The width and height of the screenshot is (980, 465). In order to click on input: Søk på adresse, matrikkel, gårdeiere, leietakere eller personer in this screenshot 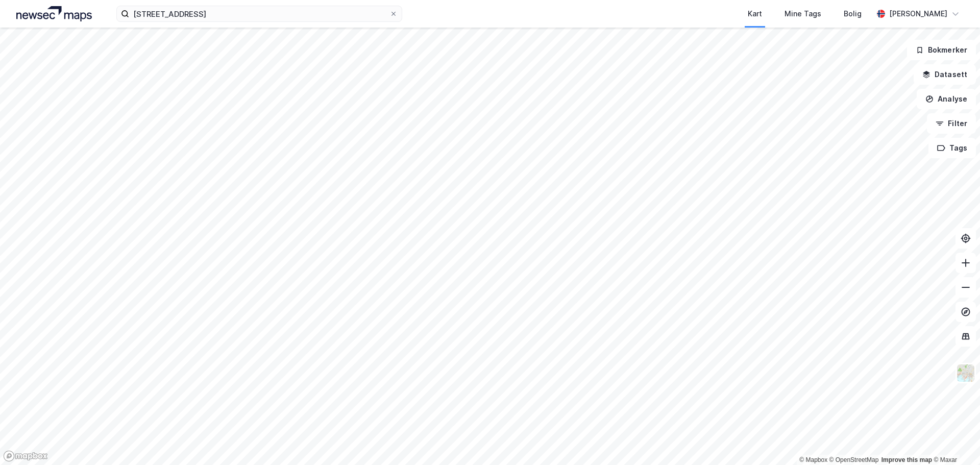, I will do `click(260, 14)`.